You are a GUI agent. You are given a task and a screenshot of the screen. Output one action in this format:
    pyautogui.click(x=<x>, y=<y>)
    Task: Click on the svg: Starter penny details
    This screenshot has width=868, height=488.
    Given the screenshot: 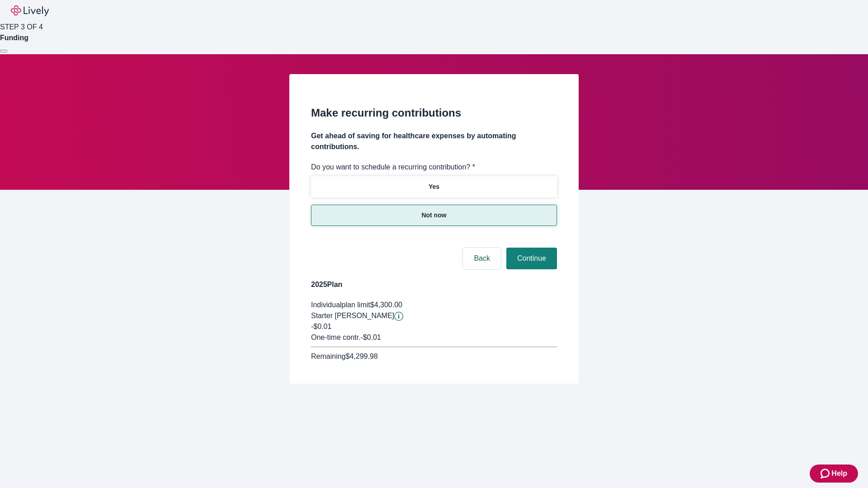 What is the action you would take?
    pyautogui.click(x=399, y=316)
    